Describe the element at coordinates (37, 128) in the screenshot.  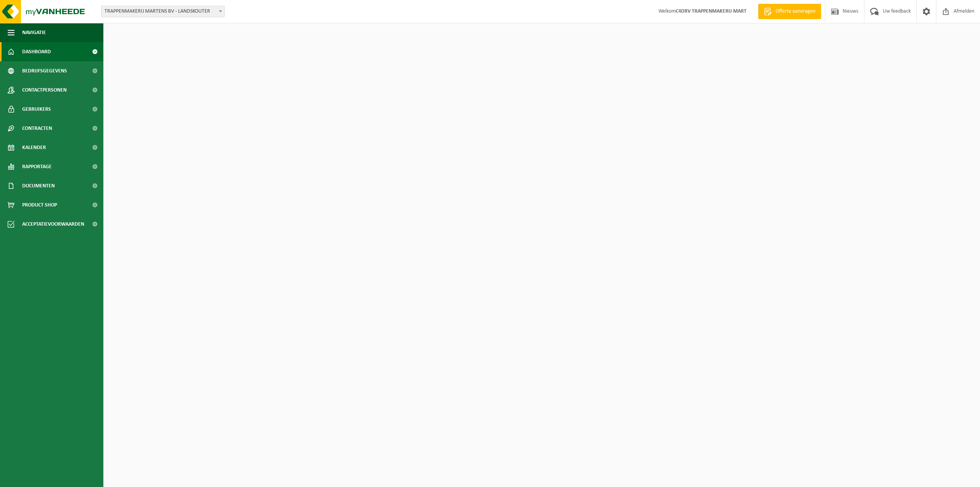
I see `span: Contracten` at that location.